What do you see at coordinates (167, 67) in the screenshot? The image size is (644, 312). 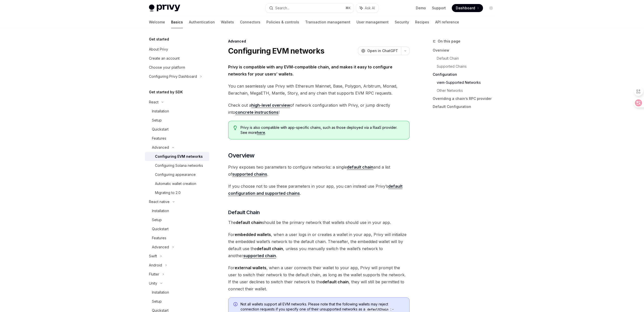 I see `div: Choose your platform` at bounding box center [167, 67].